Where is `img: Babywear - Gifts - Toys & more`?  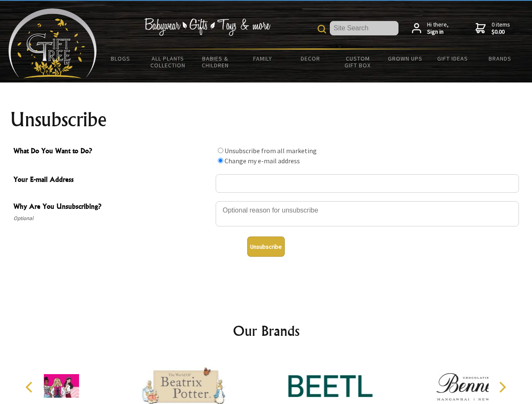
img: Babywear - Gifts - Toys & more is located at coordinates (207, 27).